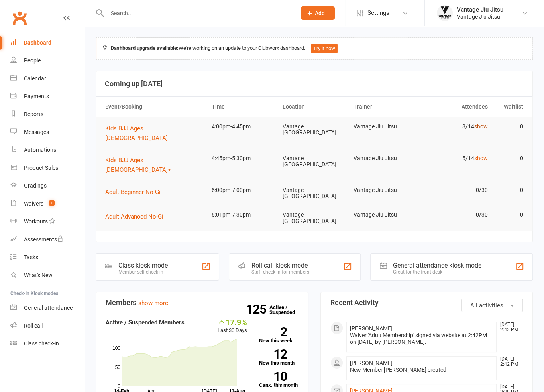  I want to click on div: Roll call kiosk mode, so click(280, 265).